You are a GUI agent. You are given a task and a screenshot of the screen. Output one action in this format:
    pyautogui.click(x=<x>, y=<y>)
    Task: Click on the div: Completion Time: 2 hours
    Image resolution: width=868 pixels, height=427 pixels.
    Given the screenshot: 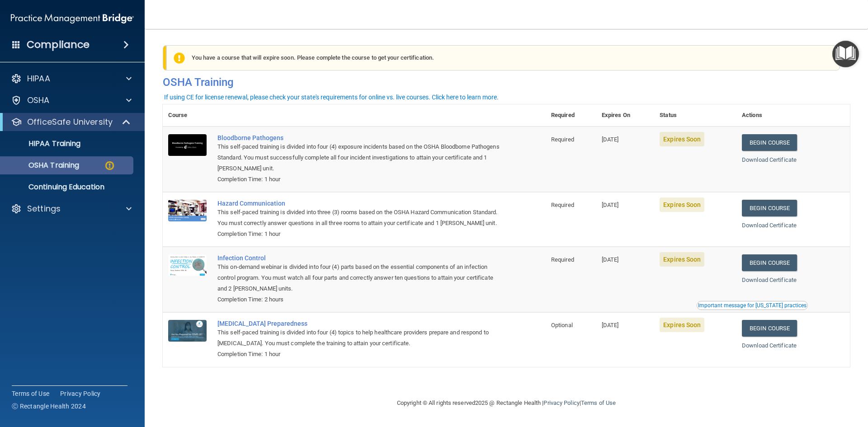 What is the action you would take?
    pyautogui.click(x=359, y=300)
    